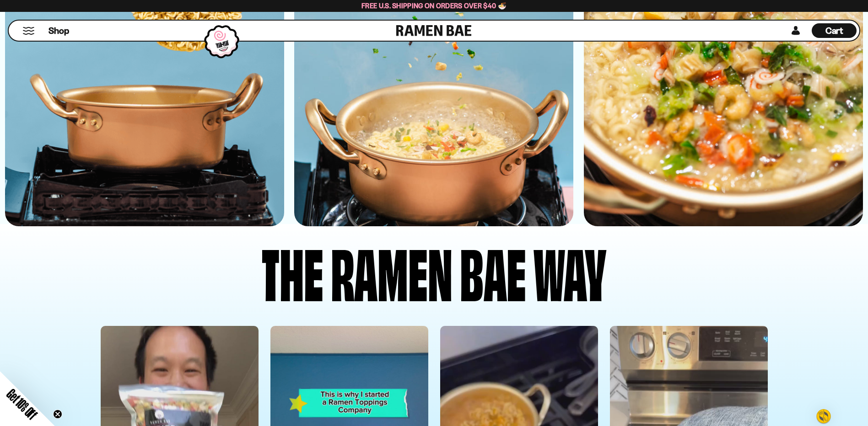 The image size is (868, 426). What do you see at coordinates (58, 31) in the screenshot?
I see `span: Shop` at bounding box center [58, 31].